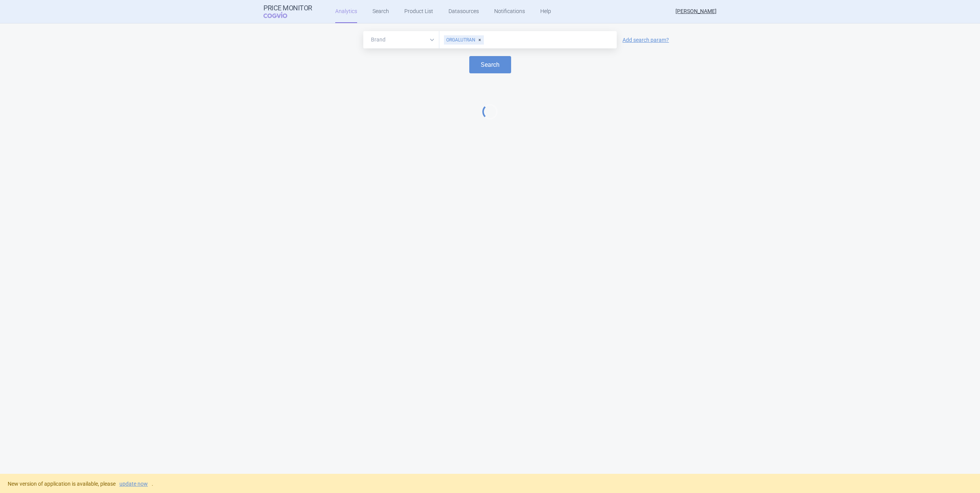 This screenshot has width=980, height=493. I want to click on button: Search, so click(490, 64).